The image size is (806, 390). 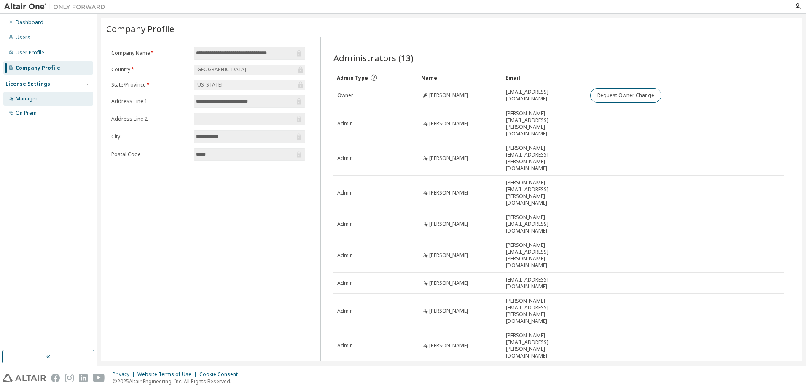 I want to click on label: State/Province, so click(x=150, y=85).